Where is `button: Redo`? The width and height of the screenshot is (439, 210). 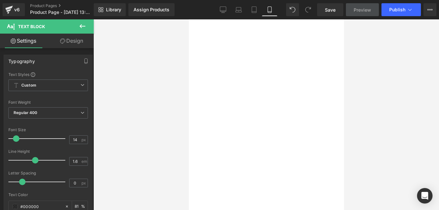 button: Redo is located at coordinates (308, 10).